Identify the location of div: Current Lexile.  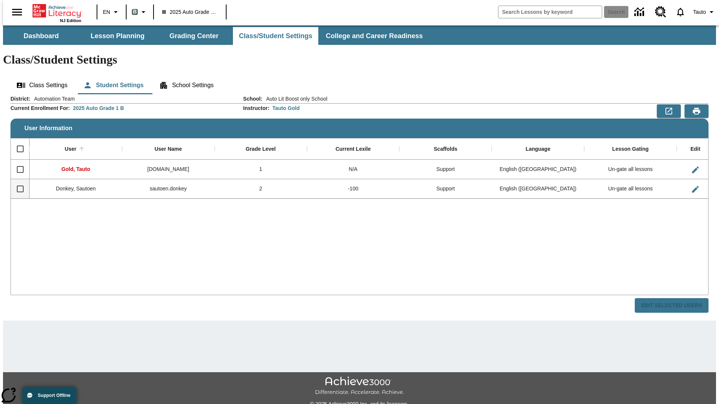
(353, 149).